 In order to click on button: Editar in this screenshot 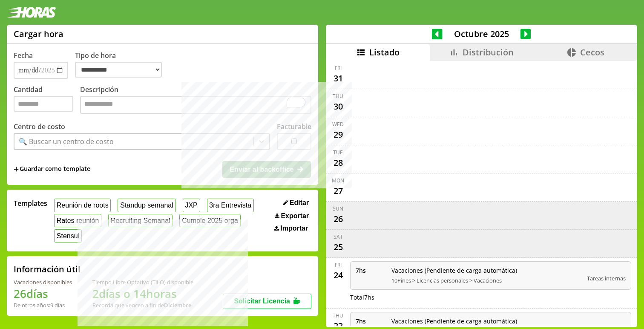, I will do `click(296, 203)`.